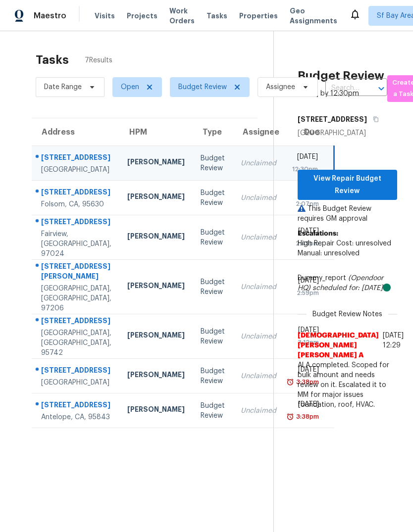 The image size is (413, 532). I want to click on span: ALA completed. Scoped for bulk amount and needs review on it. Escalated it to MM for major issues..., so click(347, 385).